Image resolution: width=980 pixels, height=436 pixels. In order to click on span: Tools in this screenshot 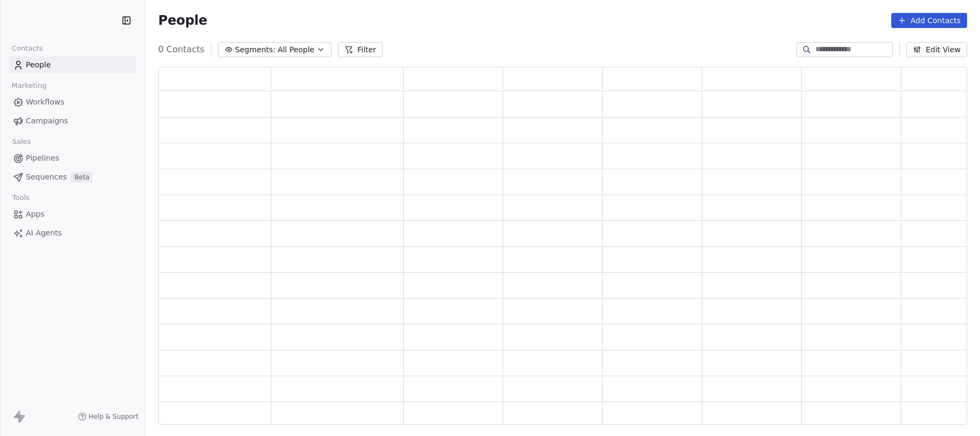, I will do `click(20, 198)`.